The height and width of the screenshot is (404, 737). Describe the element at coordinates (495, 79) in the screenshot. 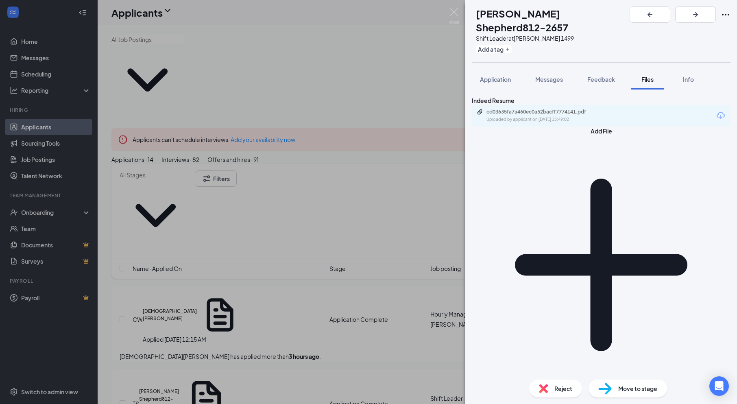

I see `span: Application` at that location.